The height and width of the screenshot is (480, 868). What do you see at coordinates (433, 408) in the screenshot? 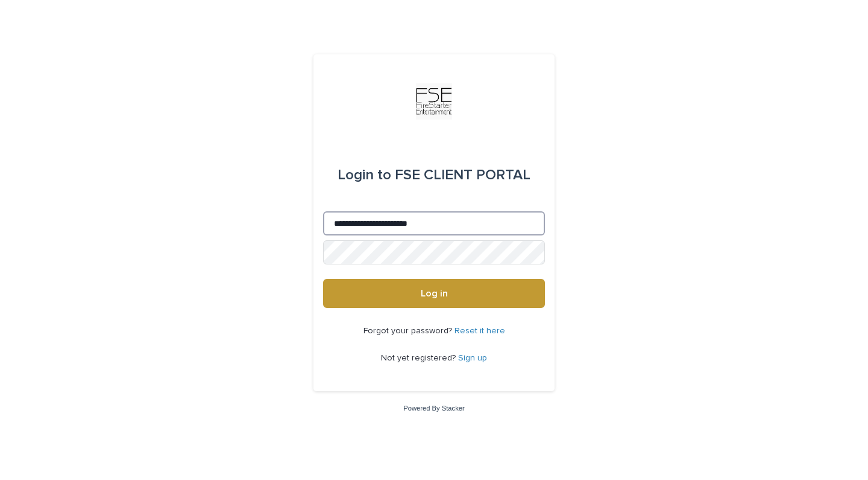
I see `a: Powered By Stacker` at bounding box center [433, 408].